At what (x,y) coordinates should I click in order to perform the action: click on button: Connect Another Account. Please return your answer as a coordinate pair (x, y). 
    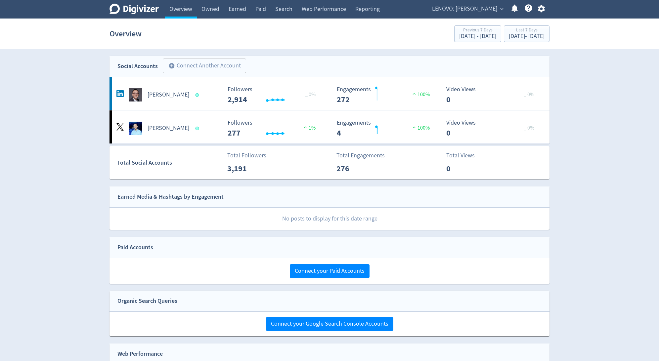
    Looking at the image, I should click on (205, 66).